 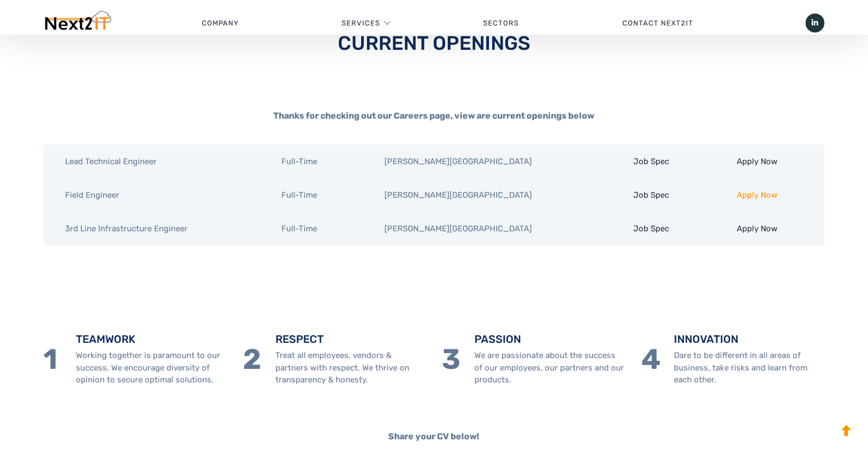 I want to click on td: Field Engineer, so click(x=151, y=195).